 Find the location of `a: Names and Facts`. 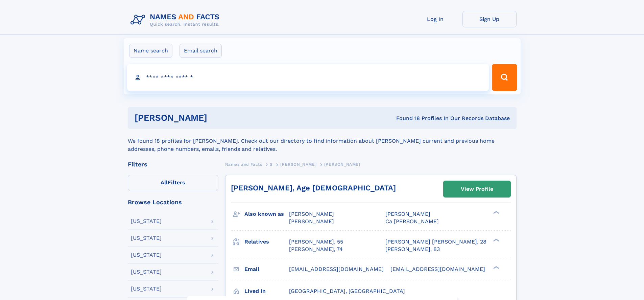

a: Names and Facts is located at coordinates (244, 164).